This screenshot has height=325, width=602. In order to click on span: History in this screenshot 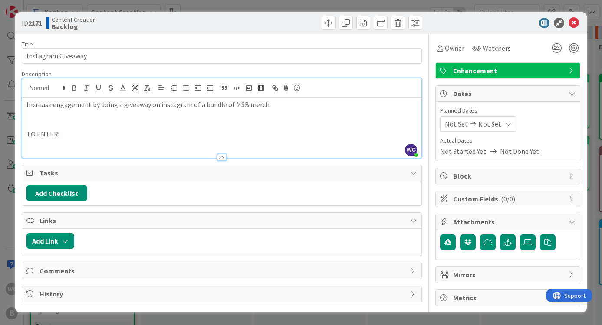, I will do `click(222, 294)`.